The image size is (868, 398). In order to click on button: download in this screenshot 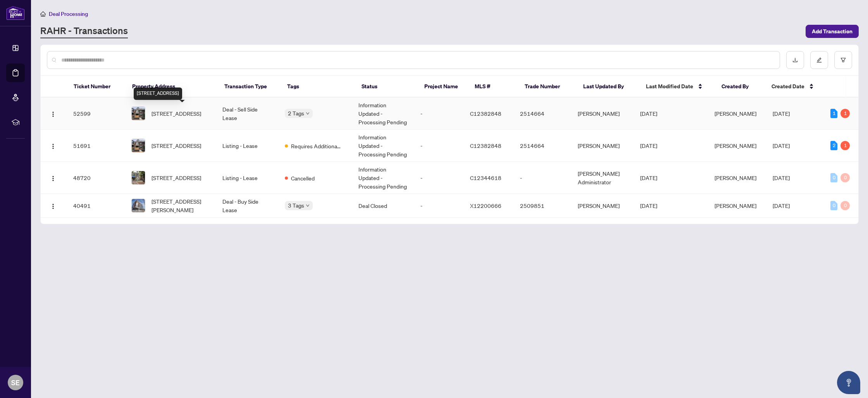, I will do `click(795, 60)`.